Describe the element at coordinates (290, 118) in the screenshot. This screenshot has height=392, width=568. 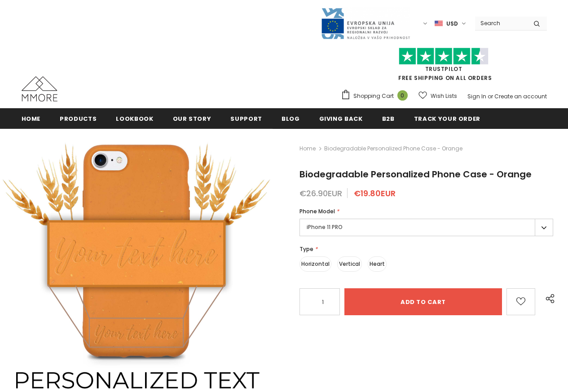
I see `span: Blog` at that location.